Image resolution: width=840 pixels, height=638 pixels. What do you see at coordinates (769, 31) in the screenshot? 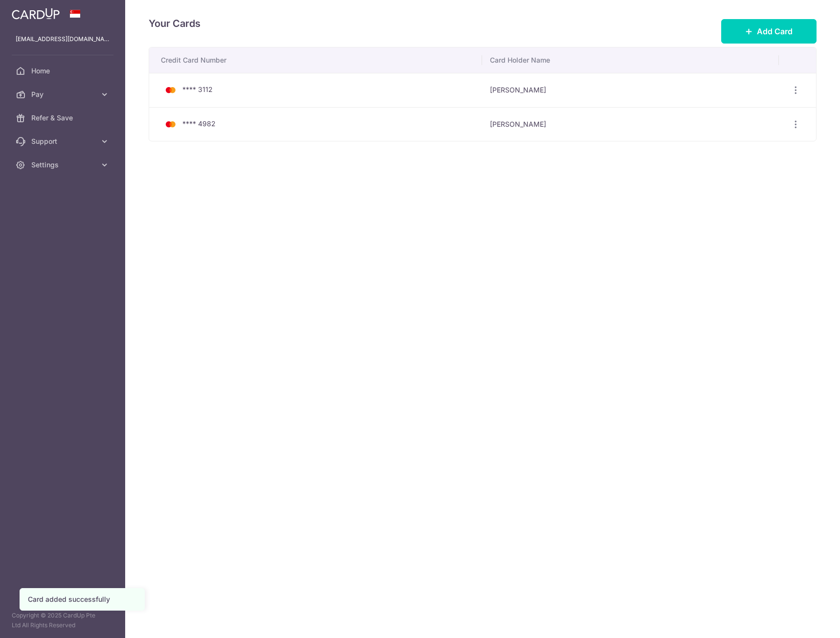
I see `a: Add Card` at bounding box center [769, 31].